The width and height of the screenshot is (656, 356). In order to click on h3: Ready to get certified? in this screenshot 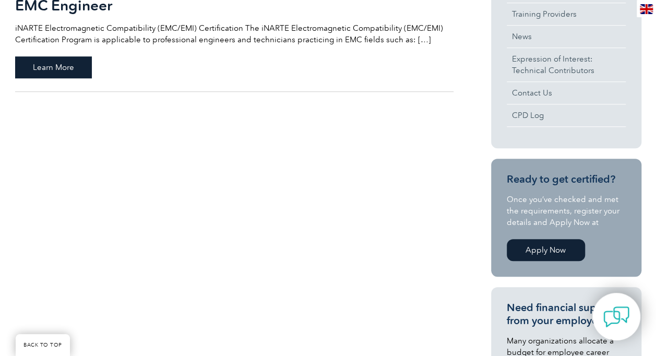, I will do `click(566, 179)`.